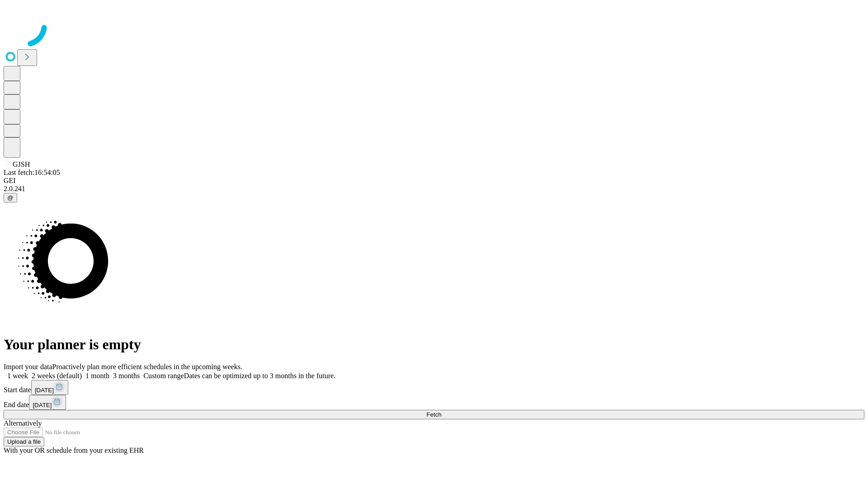  Describe the element at coordinates (163, 376) in the screenshot. I see `span: Custom range` at that location.